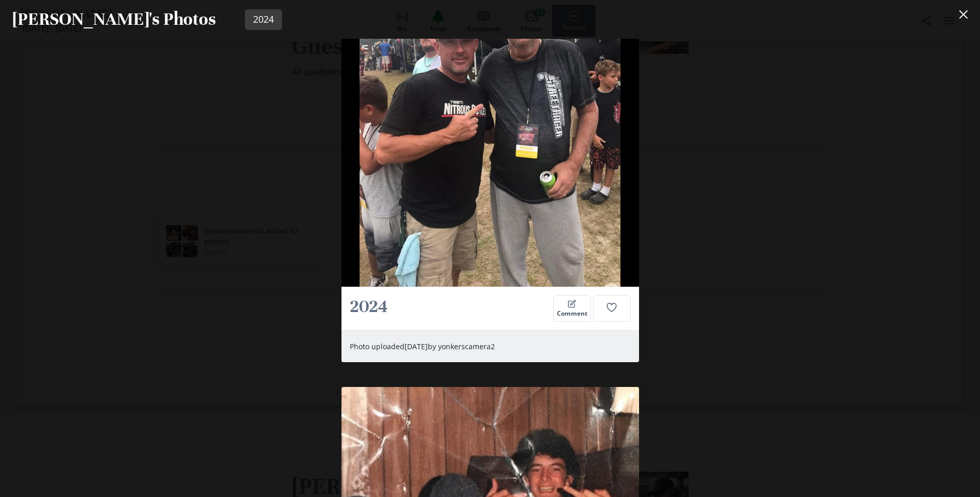 This screenshot has height=497, width=980. Describe the element at coordinates (263, 20) in the screenshot. I see `a: 2024` at that location.